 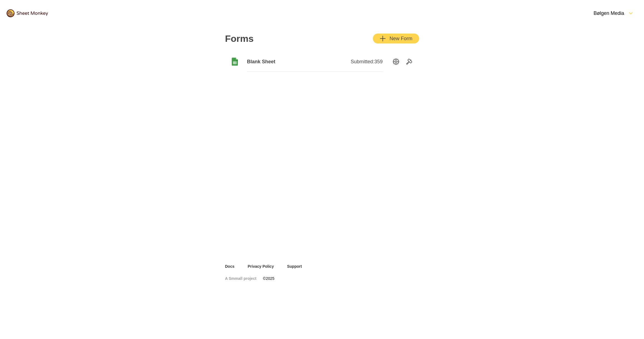 I want to click on a: Privacy Policy, so click(x=261, y=267).